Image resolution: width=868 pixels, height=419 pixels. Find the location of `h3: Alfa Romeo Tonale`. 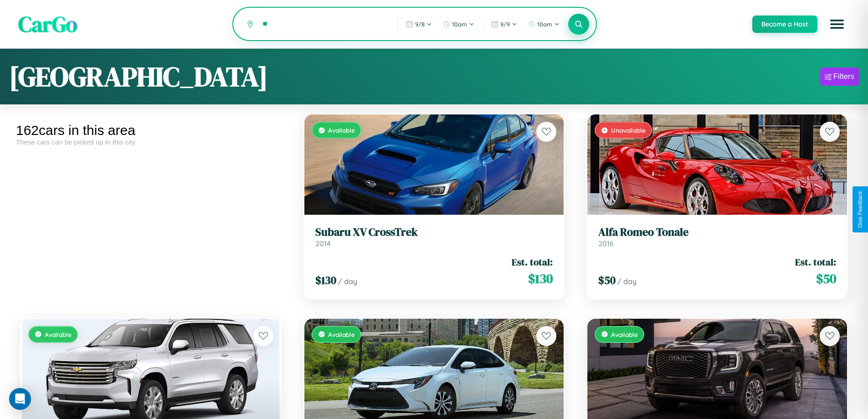

h3: Alfa Romeo Tonale is located at coordinates (717, 232).